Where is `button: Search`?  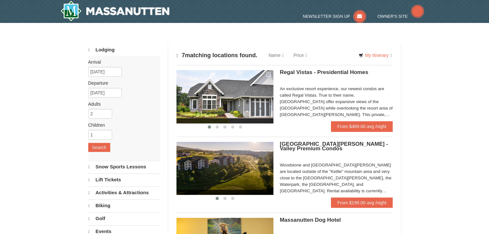
button: Search is located at coordinates (99, 147).